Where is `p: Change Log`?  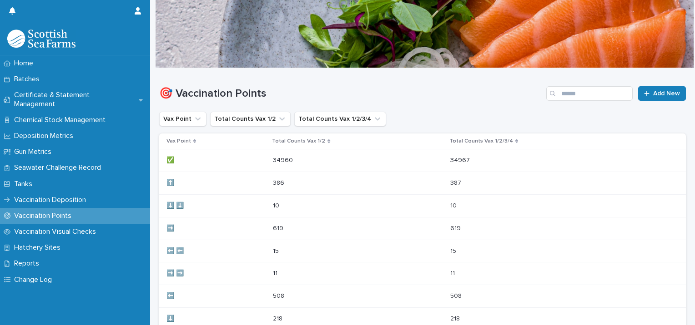 p: Change Log is located at coordinates (35, 280).